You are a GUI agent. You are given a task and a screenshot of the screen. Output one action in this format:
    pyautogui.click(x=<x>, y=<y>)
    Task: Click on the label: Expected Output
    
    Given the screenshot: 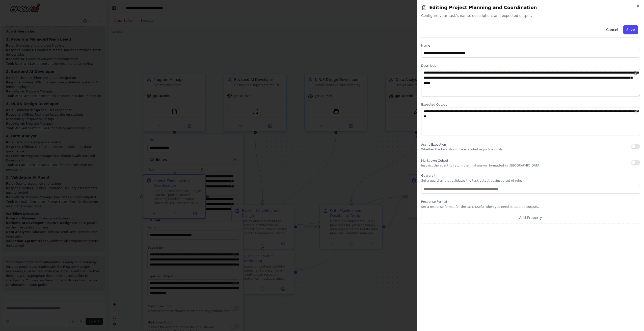 What is the action you would take?
    pyautogui.click(x=530, y=105)
    